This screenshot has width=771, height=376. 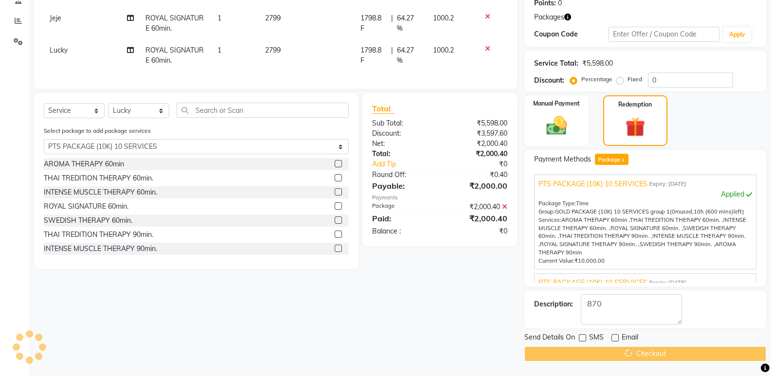 What do you see at coordinates (645, 194) in the screenshot?
I see `div: Applied` at bounding box center [645, 194].